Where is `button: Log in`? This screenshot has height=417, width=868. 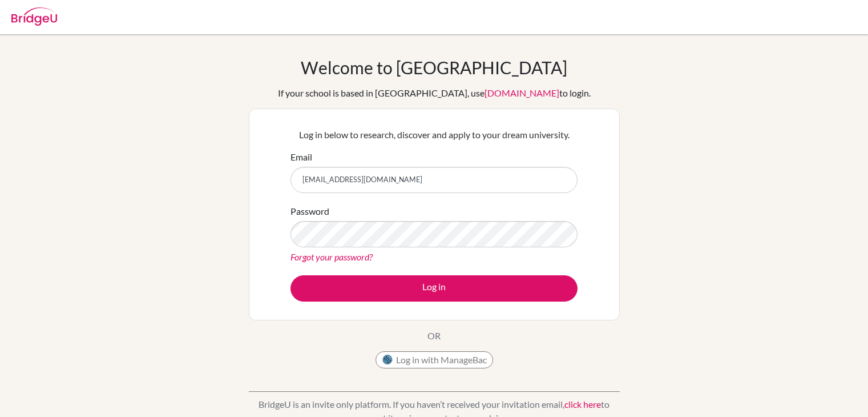 button: Log in is located at coordinates (434, 288).